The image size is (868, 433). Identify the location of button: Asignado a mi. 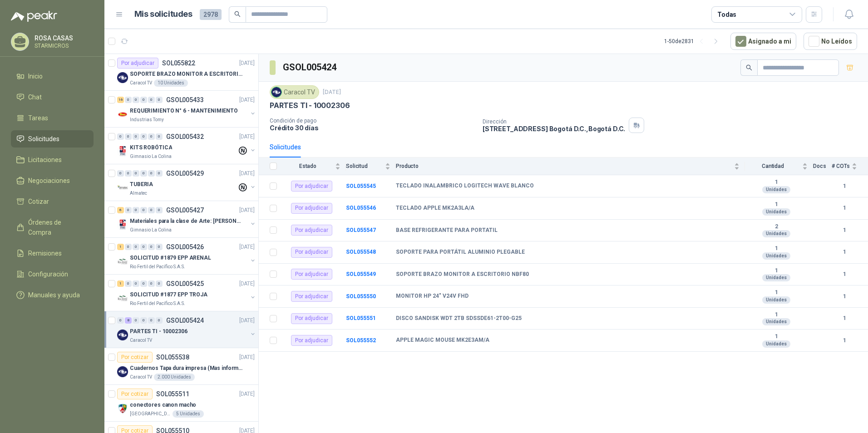
(763, 41).